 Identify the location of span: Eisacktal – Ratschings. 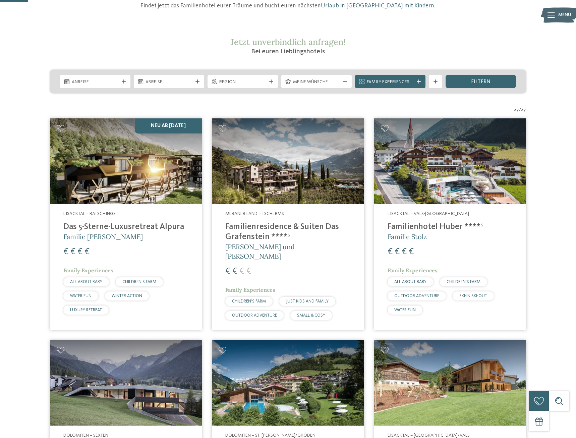
(90, 214).